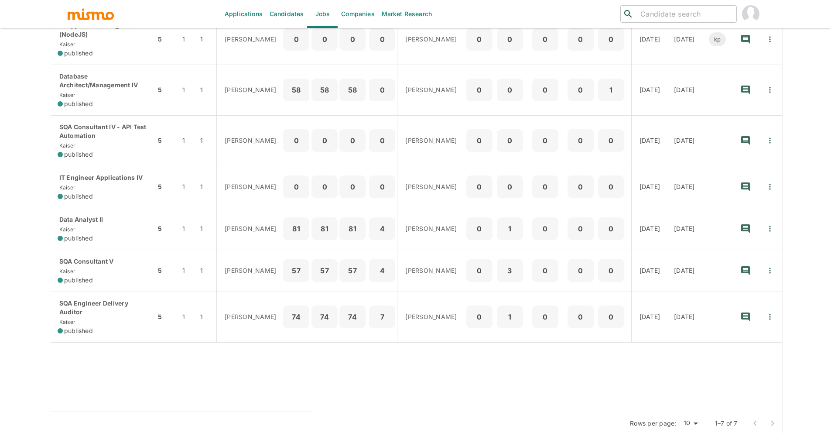  What do you see at coordinates (510, 270) in the screenshot?
I see `p: 3` at bounding box center [510, 270].